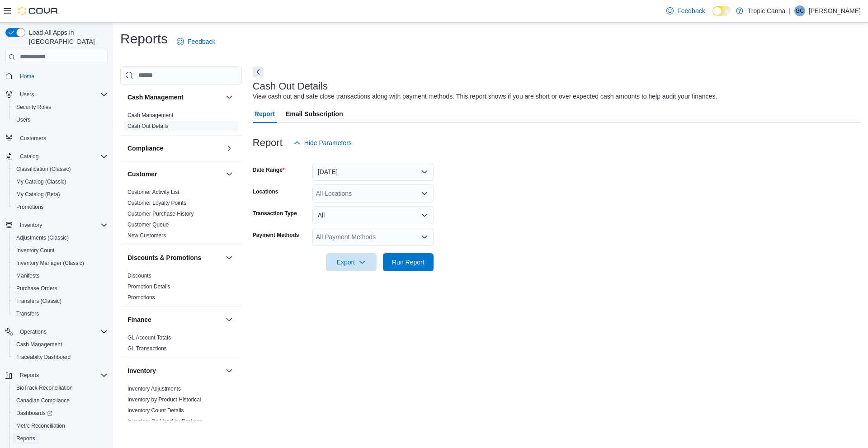 This screenshot has height=448, width=868. What do you see at coordinates (408, 262) in the screenshot?
I see `span: Run Report` at bounding box center [408, 262].